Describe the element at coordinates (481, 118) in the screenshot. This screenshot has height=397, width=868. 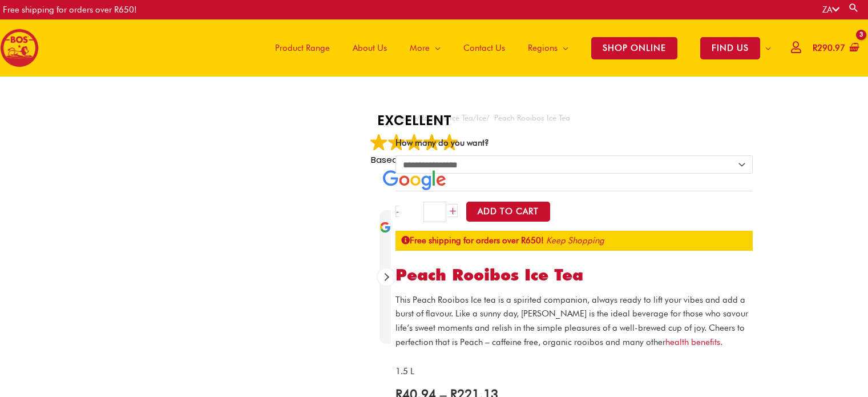
I see `a: Ice` at that location.